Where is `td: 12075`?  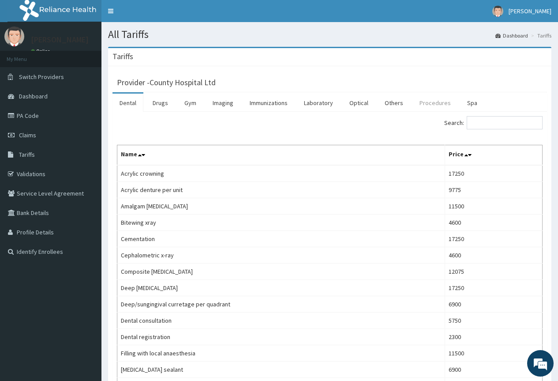 td: 12075 is located at coordinates (494, 271).